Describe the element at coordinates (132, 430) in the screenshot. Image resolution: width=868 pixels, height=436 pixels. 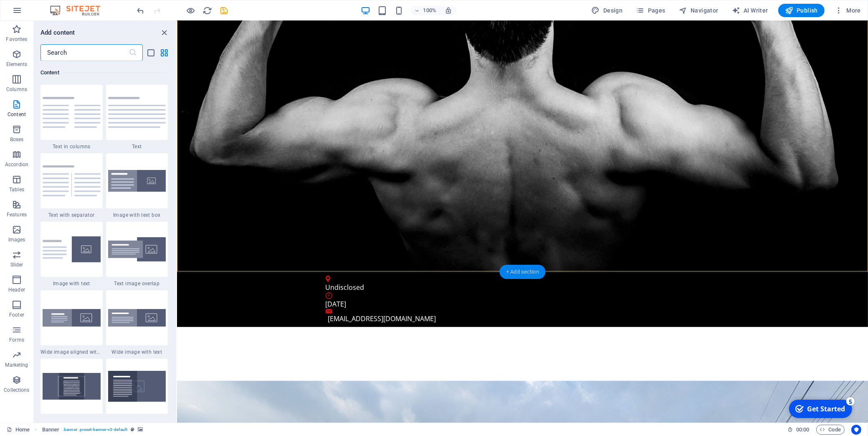
I see `i: This element is a customizable preset` at that location.